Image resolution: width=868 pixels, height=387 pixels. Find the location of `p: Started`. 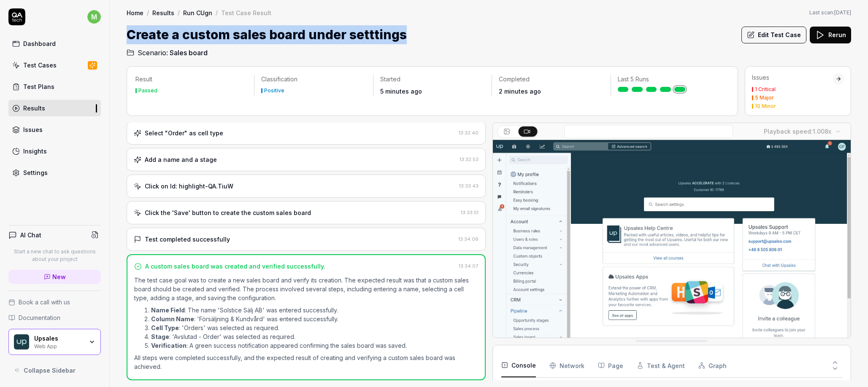

p: Started is located at coordinates (433, 79).